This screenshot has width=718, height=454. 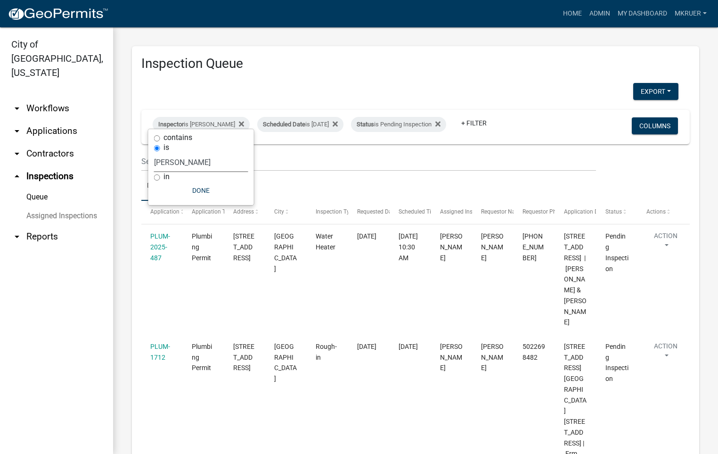 I want to click on a: My Dashboard, so click(x=642, y=14).